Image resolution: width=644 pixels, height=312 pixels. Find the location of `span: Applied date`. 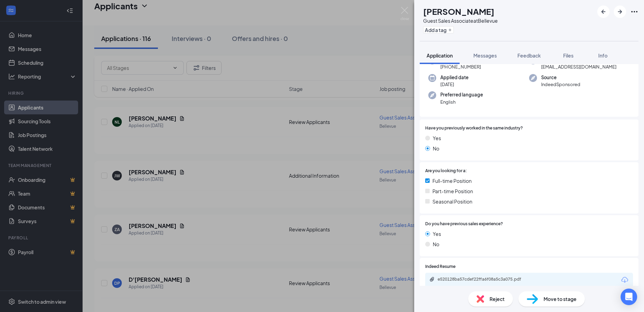

span: Applied date is located at coordinates (455, 78).